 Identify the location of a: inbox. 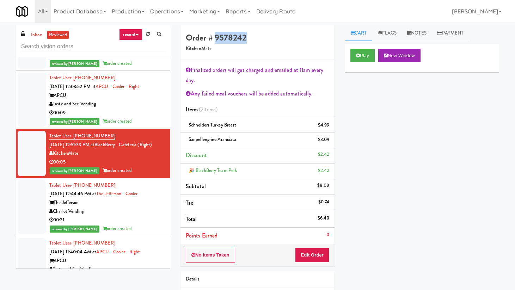
(36, 35).